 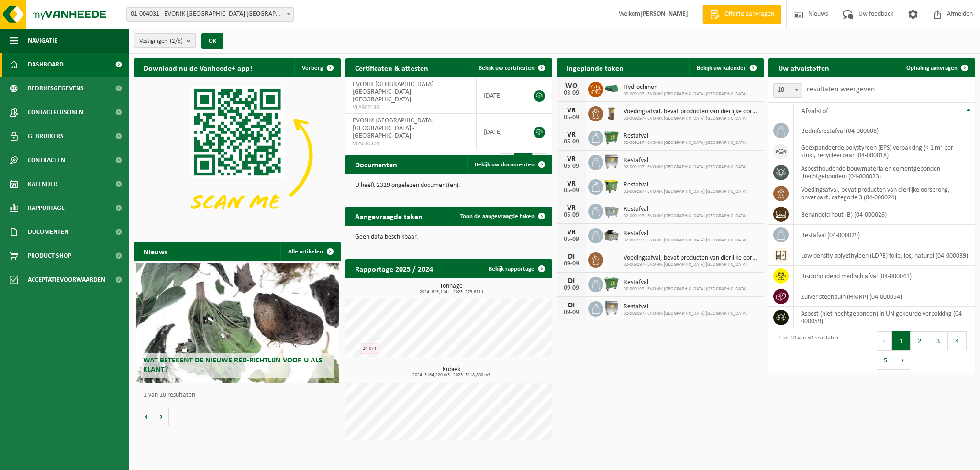 I want to click on a: Bekijk rapportage, so click(x=516, y=269).